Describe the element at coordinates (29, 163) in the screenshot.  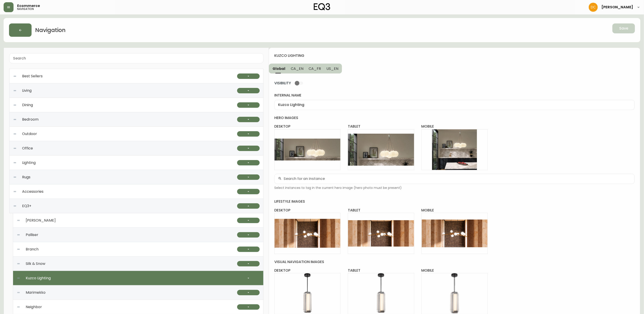
I see `span: Lighting` at that location.